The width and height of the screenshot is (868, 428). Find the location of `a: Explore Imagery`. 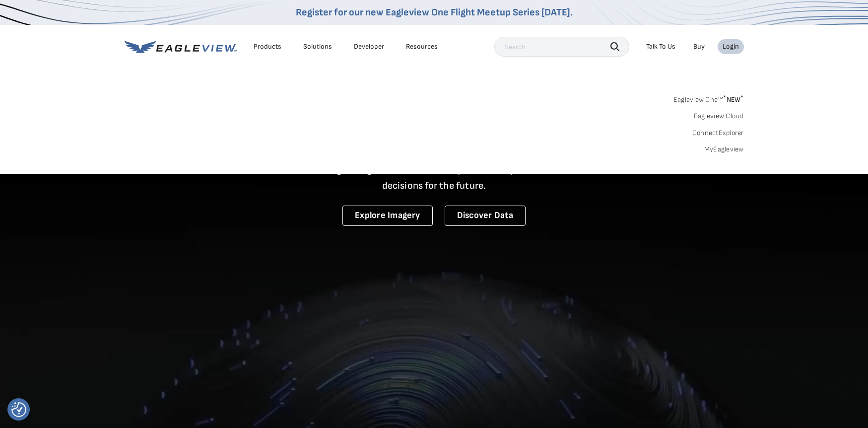

a: Explore Imagery is located at coordinates (388, 216).